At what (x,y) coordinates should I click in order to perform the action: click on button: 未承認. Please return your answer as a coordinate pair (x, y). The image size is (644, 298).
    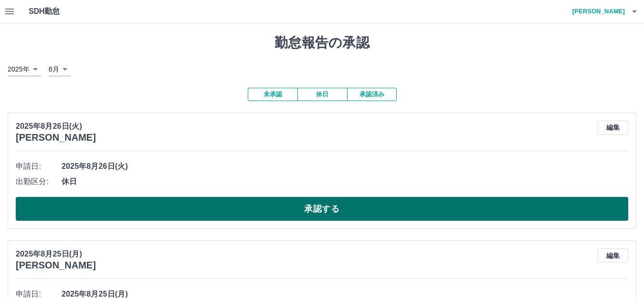
    Looking at the image, I should click on (272, 94).